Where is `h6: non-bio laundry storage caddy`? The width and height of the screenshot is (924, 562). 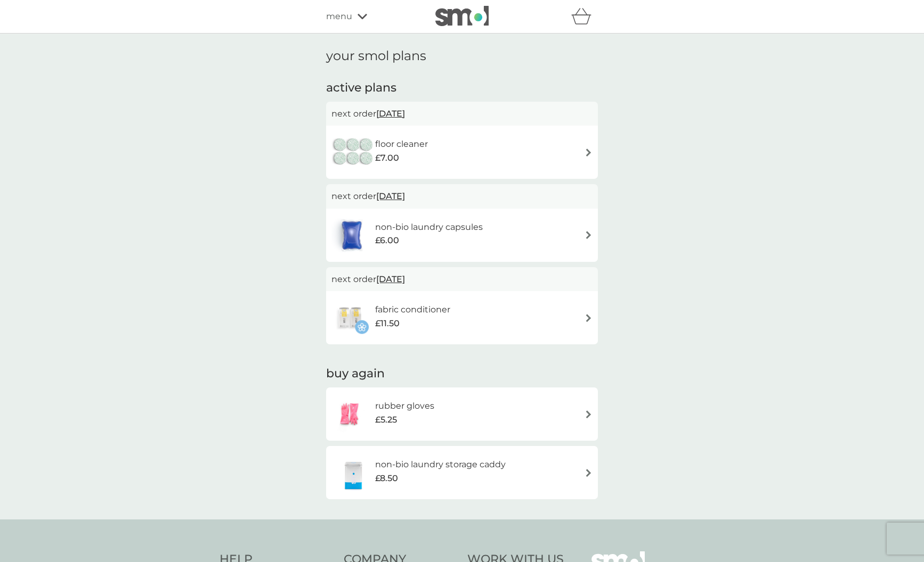 h6: non-bio laundry storage caddy is located at coordinates (440, 465).